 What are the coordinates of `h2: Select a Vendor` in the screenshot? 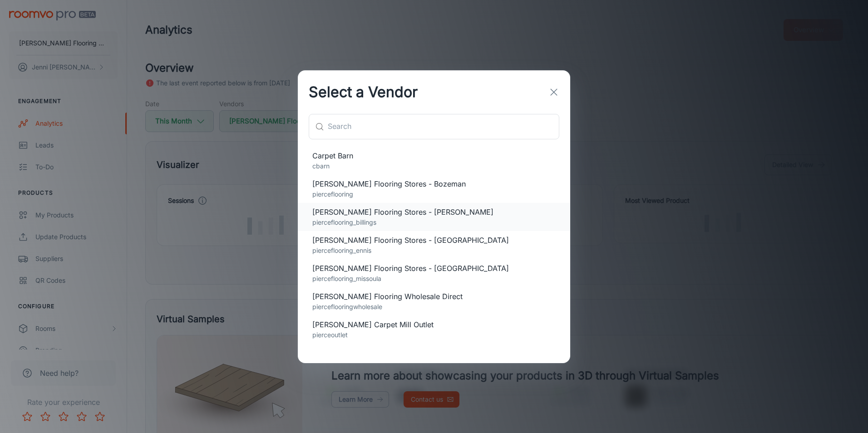 It's located at (364, 93).